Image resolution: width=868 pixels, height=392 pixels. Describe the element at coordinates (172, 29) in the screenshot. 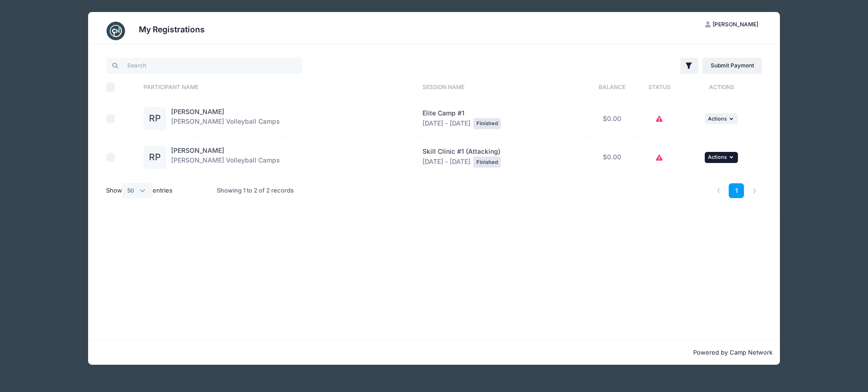

I see `h3: My Registrations` at that location.